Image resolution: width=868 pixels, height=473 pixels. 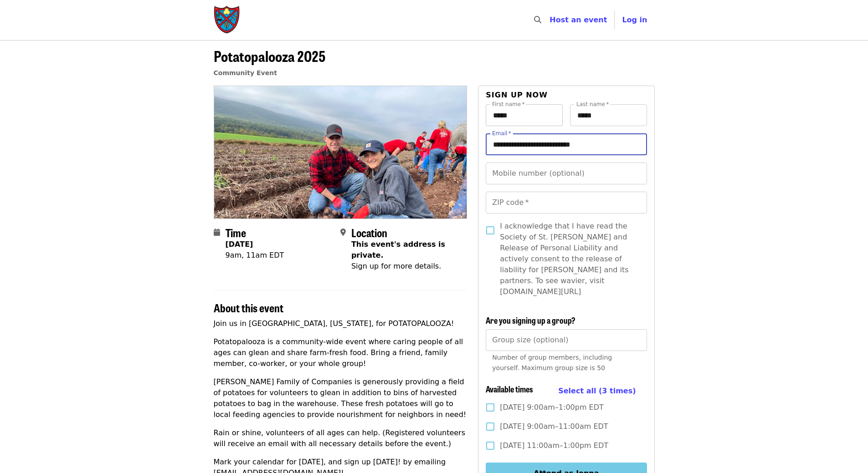 What do you see at coordinates (340, 152) in the screenshot?
I see `img: Potatopalooza 2025 organized by Society of St. Andrew` at bounding box center [340, 152].